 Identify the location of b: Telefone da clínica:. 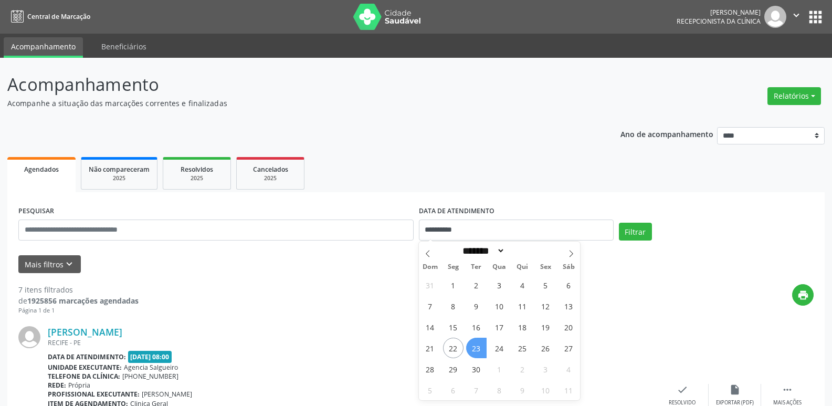
(84, 376).